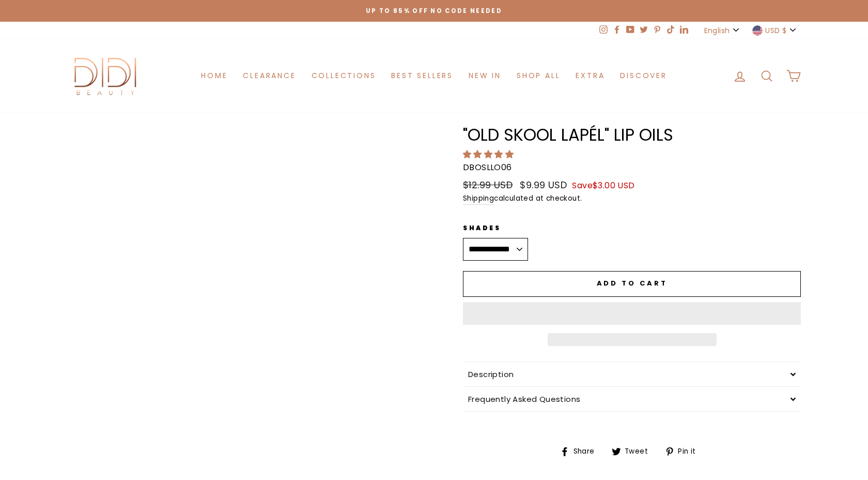 The height and width of the screenshot is (480, 868). I want to click on button: Add to cart, so click(632, 284).